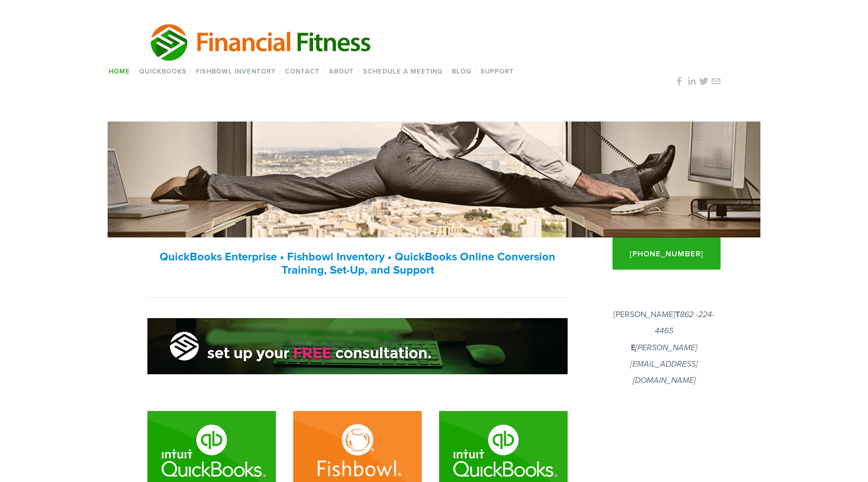 The width and height of the screenshot is (868, 482). I want to click on strong: T, so click(677, 314).